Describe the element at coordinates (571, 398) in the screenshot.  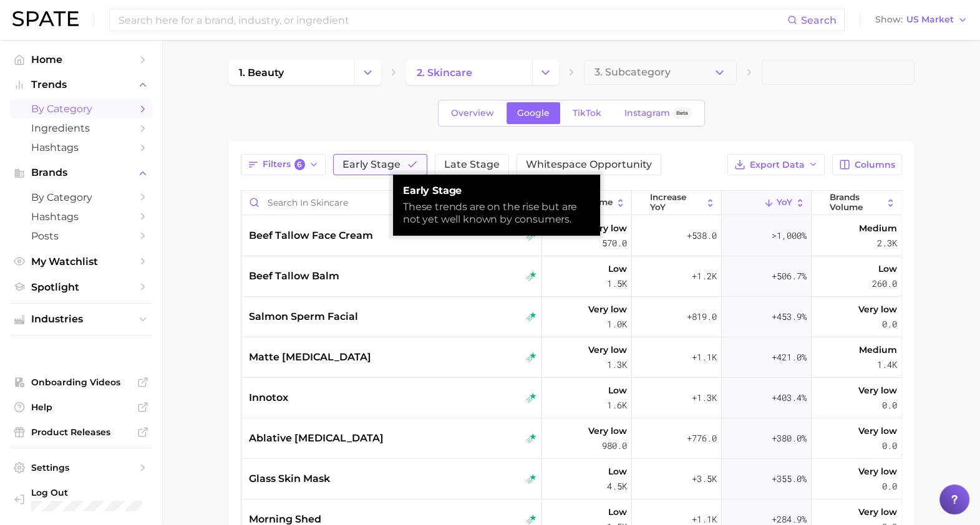
I see `button: innotoxrising starLow1.6k+1.3k+403.4%Very low0.0` at that location.